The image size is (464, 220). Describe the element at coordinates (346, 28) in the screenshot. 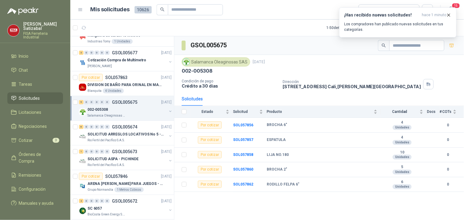

I see `div: 1 - 50 de 6922` at that location.